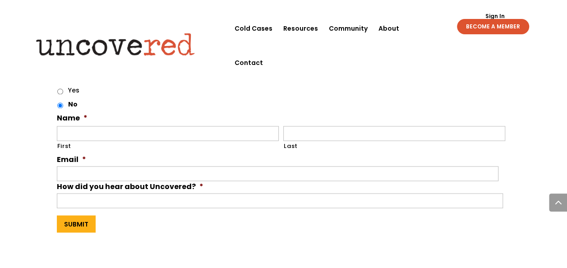 The width and height of the screenshot is (567, 268). What do you see at coordinates (76, 224) in the screenshot?
I see `input: Submit` at bounding box center [76, 224].